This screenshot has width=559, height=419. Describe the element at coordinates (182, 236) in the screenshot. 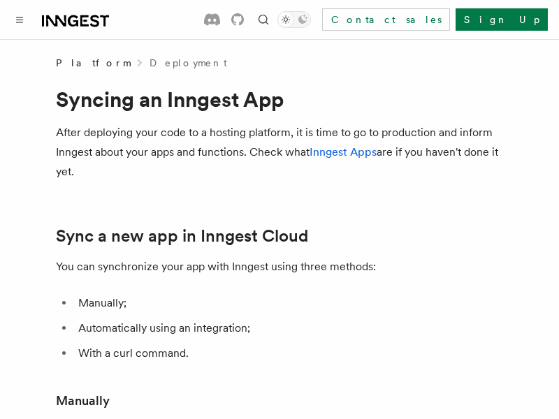

I see `a: Sync a new app in Inngest Cloud` at that location.